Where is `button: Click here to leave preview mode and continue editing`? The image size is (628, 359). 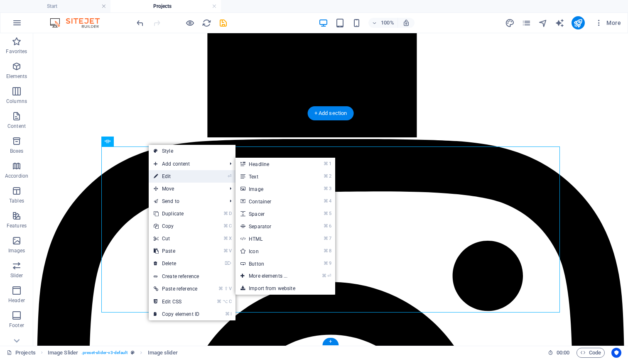
button: Click here to leave preview mode and continue editing is located at coordinates (190, 23).